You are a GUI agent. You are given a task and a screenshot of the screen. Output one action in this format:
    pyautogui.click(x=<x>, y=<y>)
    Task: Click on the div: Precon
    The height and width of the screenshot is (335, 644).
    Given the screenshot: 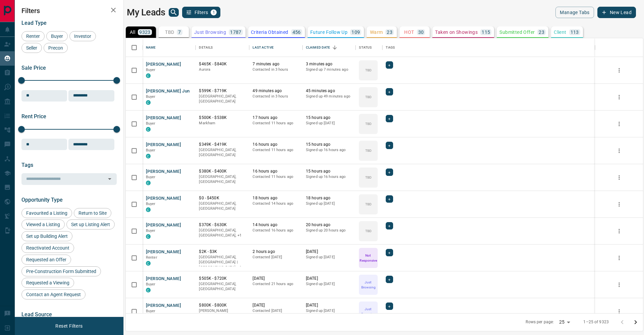 What is the action you would take?
    pyautogui.click(x=55, y=48)
    